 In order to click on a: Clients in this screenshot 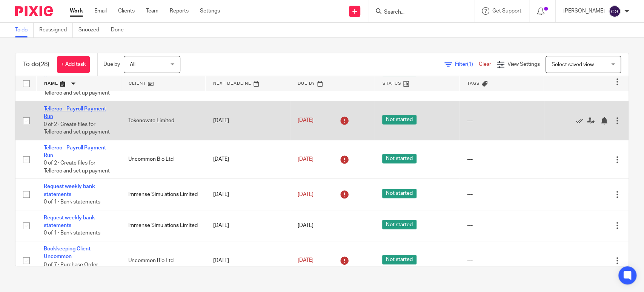, I will do `click(127, 11)`.